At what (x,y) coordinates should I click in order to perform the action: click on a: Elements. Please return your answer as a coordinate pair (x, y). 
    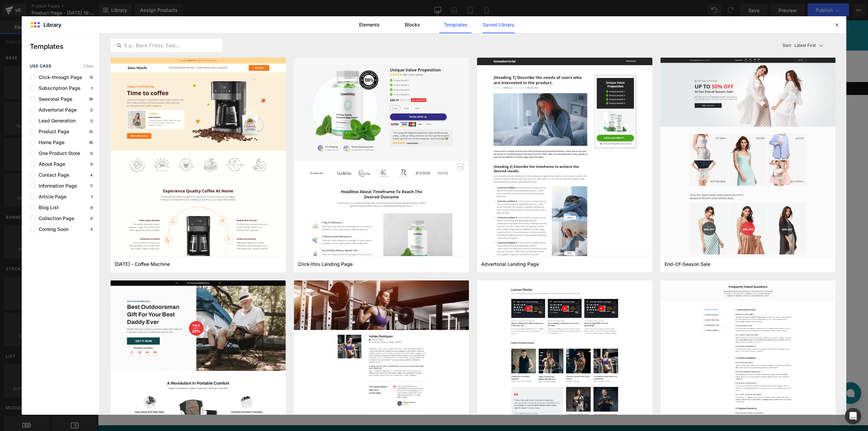
    Looking at the image, I should click on (369, 24).